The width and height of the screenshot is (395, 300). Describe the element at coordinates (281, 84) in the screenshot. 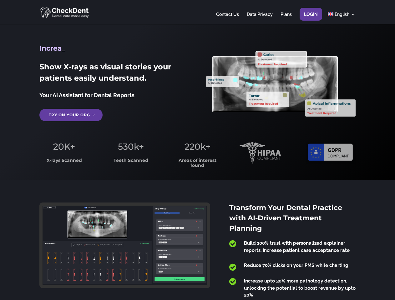

I see `img: X_Ray_annotated` at that location.